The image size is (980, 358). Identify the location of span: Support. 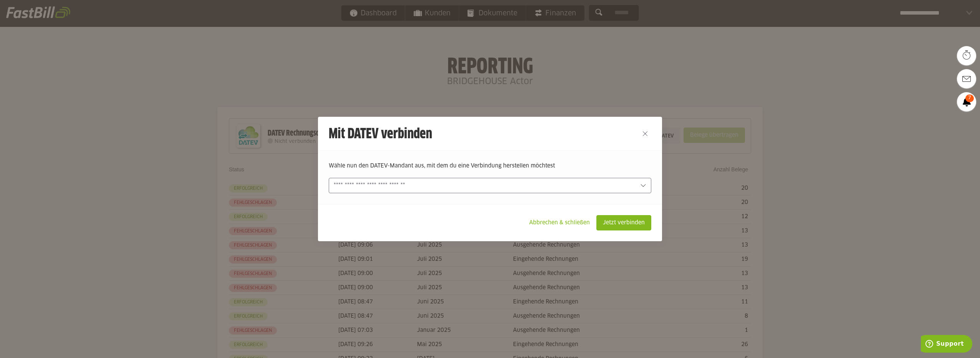
(29, 9).